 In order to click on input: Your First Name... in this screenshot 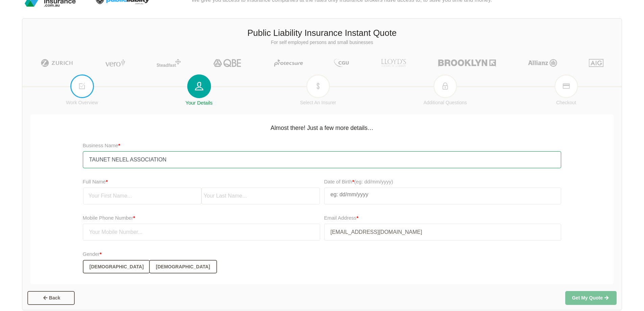, I will do `click(142, 196)`.